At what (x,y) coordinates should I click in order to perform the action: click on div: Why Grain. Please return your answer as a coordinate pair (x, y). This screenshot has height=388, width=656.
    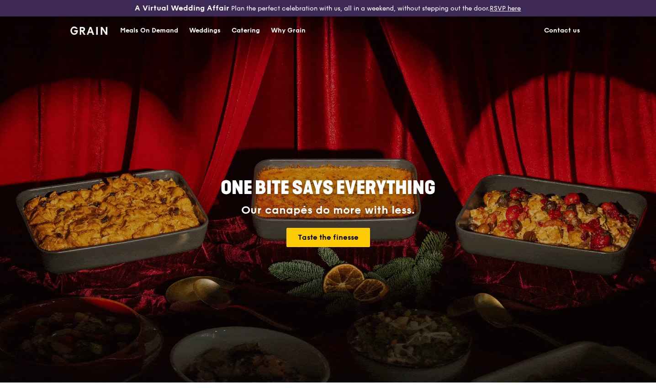
    Looking at the image, I should click on (288, 31).